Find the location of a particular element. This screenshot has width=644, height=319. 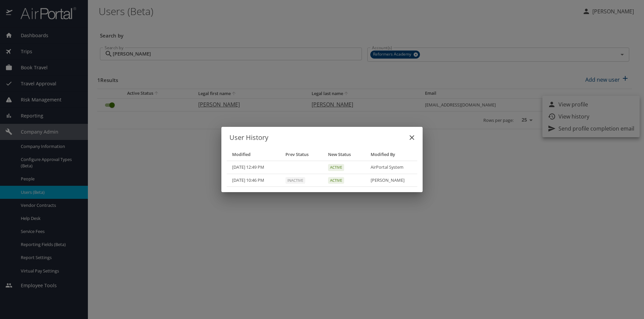

h6: User History is located at coordinates (322, 137).